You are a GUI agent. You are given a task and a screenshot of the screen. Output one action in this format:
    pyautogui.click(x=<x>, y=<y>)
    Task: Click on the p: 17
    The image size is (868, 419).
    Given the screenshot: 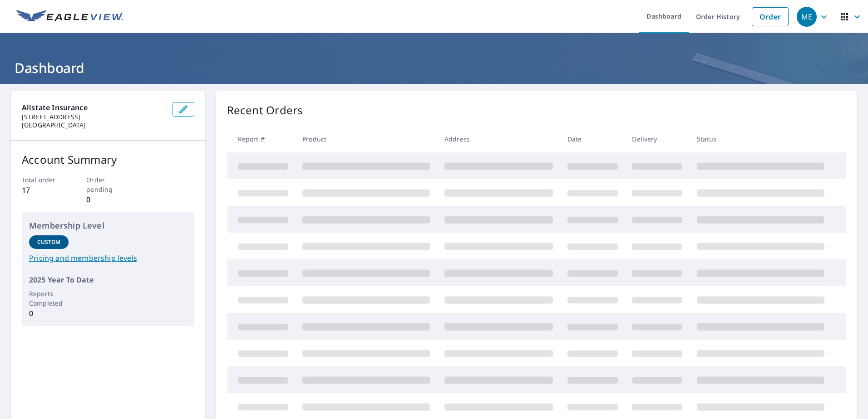 What is the action you would take?
    pyautogui.click(x=43, y=190)
    